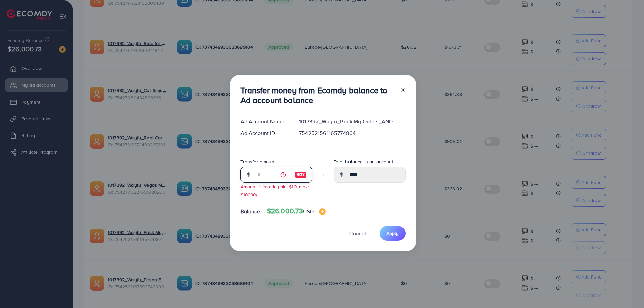 Image resolution: width=644 pixels, height=308 pixels. Describe the element at coordinates (251, 211) in the screenshot. I see `span: Balance:` at that location.